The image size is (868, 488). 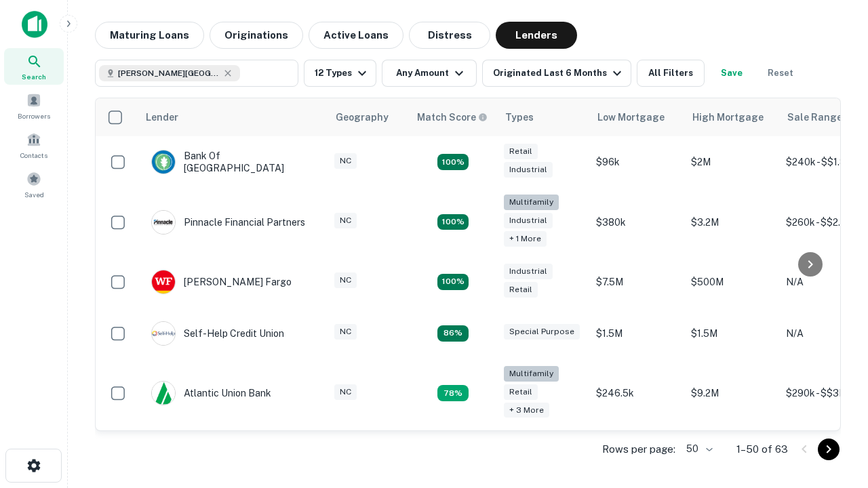 What do you see at coordinates (453, 162) in the screenshot?
I see `div: Matching Properties: 15, hasApolloMatch: undefined` at bounding box center [453, 162].